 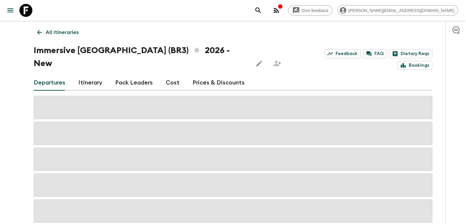 I want to click on a: Pack Leaders, so click(x=134, y=83).